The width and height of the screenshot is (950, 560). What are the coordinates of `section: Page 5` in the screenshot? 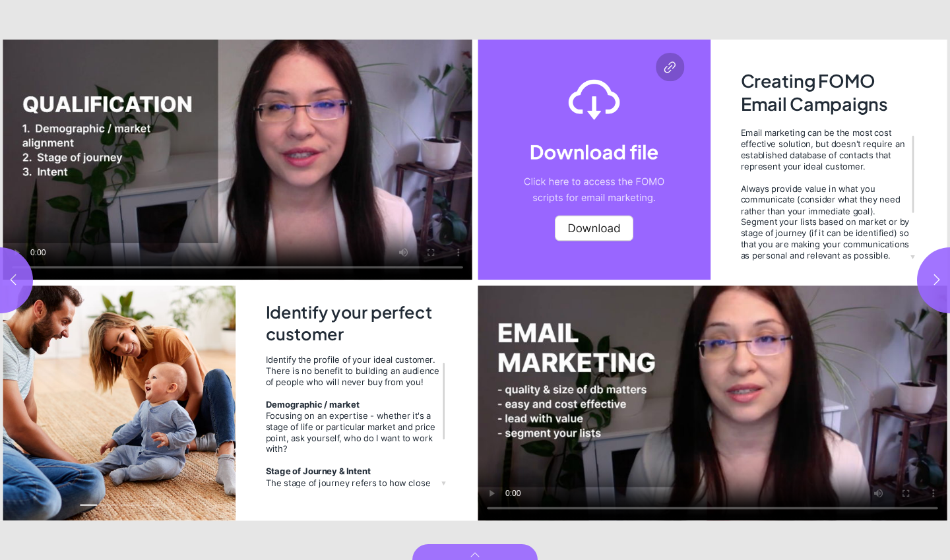 It's located at (712, 280).